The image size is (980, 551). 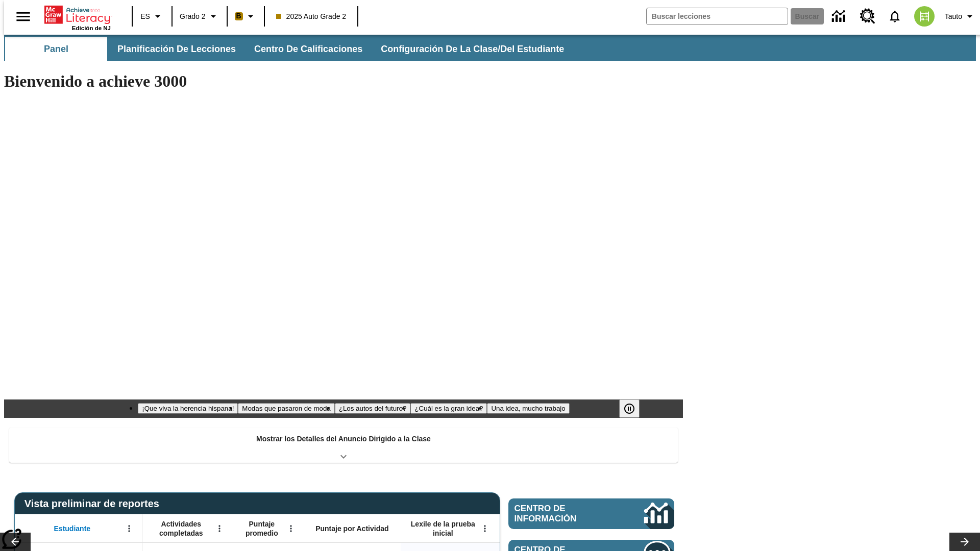 What do you see at coordinates (181, 529) in the screenshot?
I see `span: Actividades completadas` at bounding box center [181, 529].